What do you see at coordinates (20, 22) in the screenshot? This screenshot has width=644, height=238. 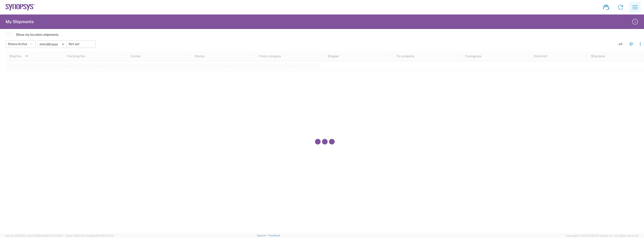 I see `h2: My Shipments` at bounding box center [20, 22].